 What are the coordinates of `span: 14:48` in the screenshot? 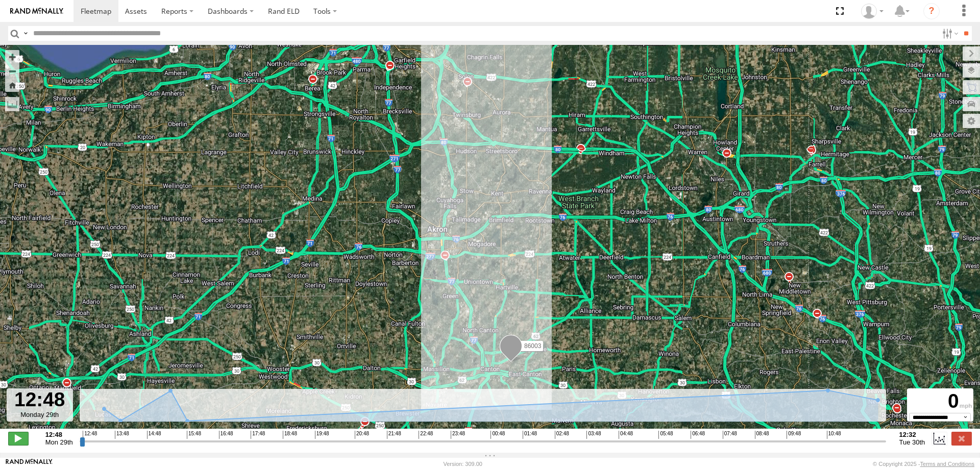 It's located at (154, 435).